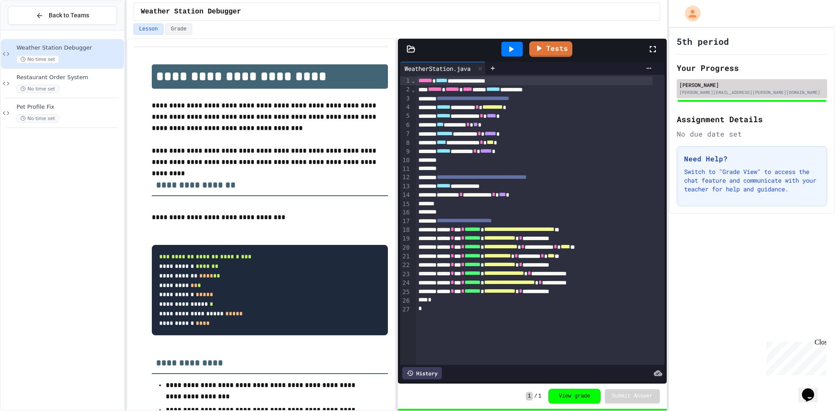 This screenshot has width=835, height=411. I want to click on div: 15, so click(405, 204).